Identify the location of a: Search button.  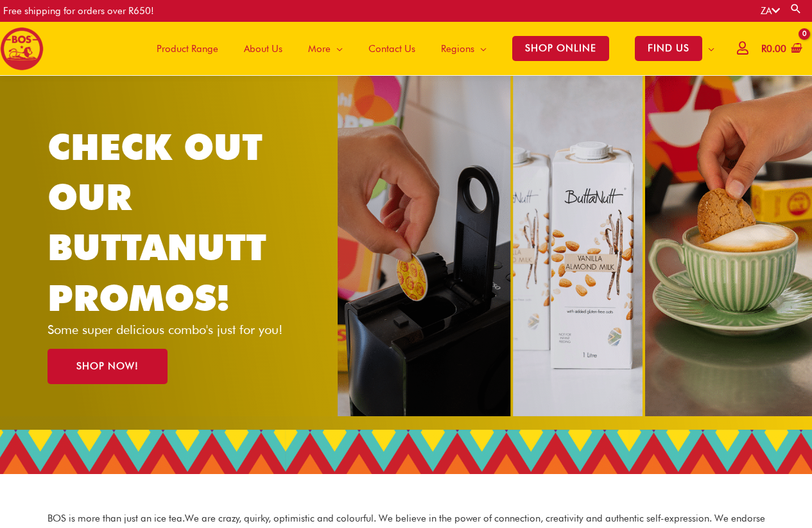
(796, 9).